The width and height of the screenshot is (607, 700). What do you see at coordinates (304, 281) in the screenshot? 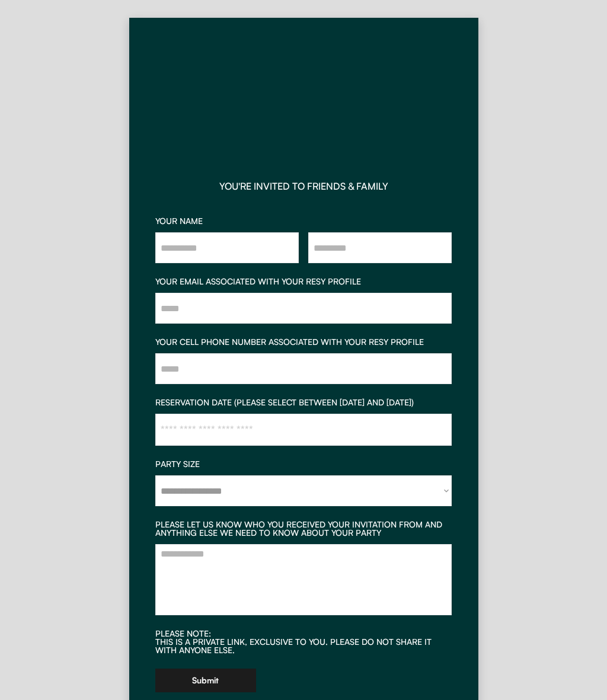
I see `div: YOUR EMAIL ASSOCIATED WITH YOUR RESY PROFILE` at bounding box center [304, 281].